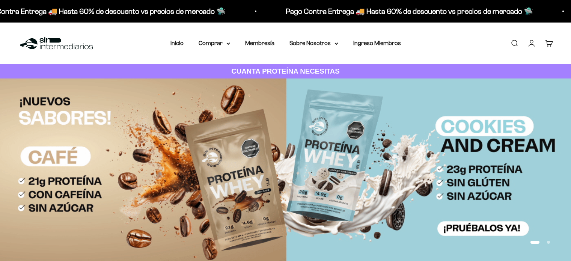  I want to click on a: Ingreso Miembros, so click(377, 43).